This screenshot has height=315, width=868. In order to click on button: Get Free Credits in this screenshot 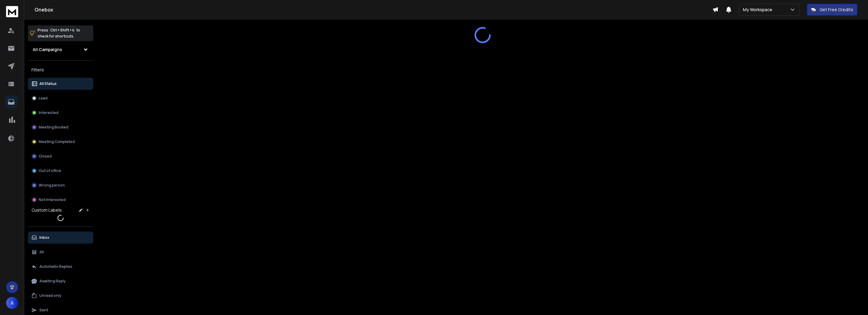, I will do `click(832, 10)`.